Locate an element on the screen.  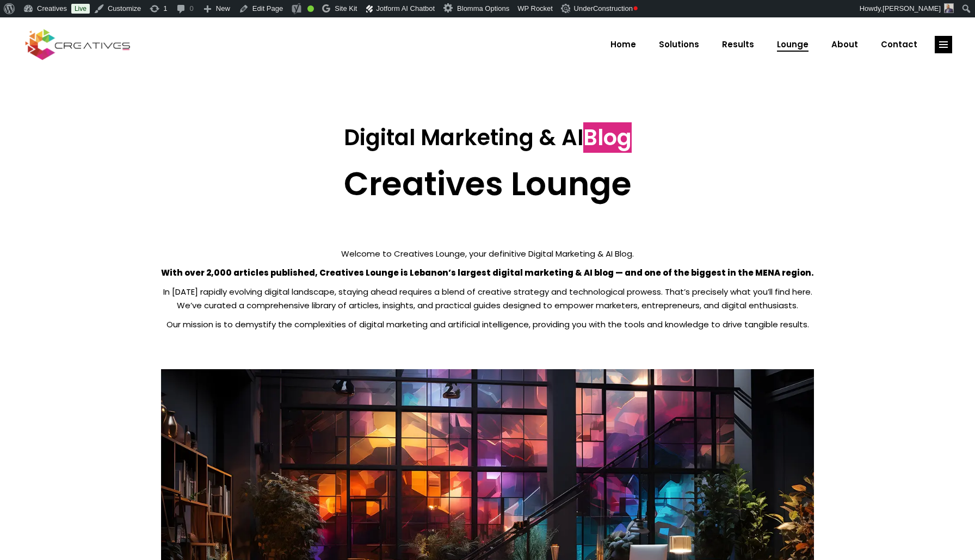
a: Solutions is located at coordinates (679, 45).